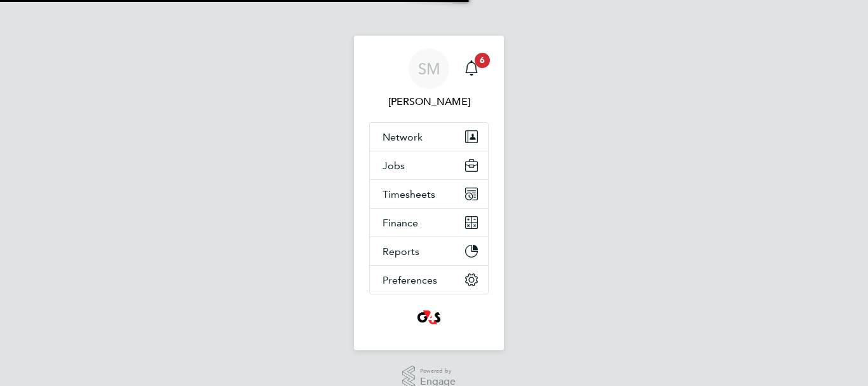 The height and width of the screenshot is (386, 868). What do you see at coordinates (472, 69) in the screenshot?
I see `a: 6` at bounding box center [472, 69].